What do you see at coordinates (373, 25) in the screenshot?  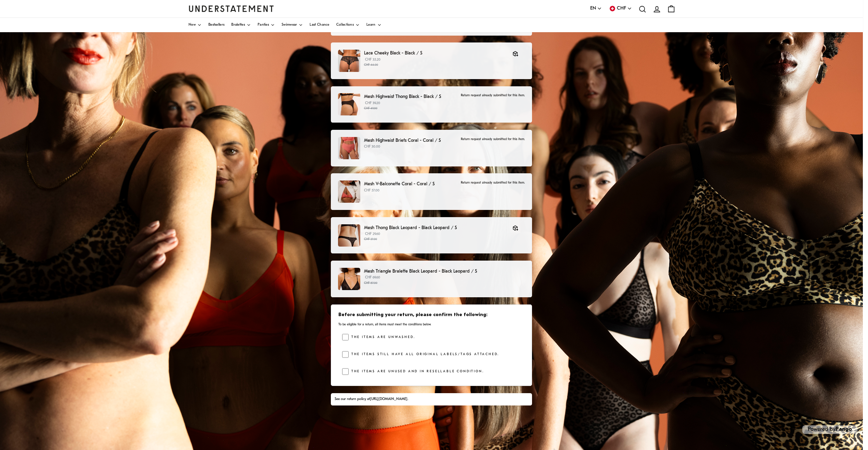 I see `a: Learn` at bounding box center [373, 25].